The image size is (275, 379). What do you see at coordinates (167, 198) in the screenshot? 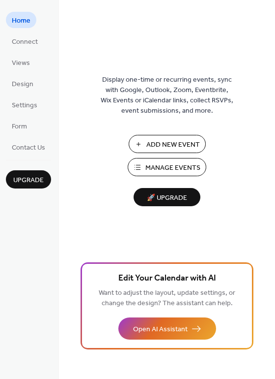
I see `span: 🚀 Upgrade` at bounding box center [167, 198].